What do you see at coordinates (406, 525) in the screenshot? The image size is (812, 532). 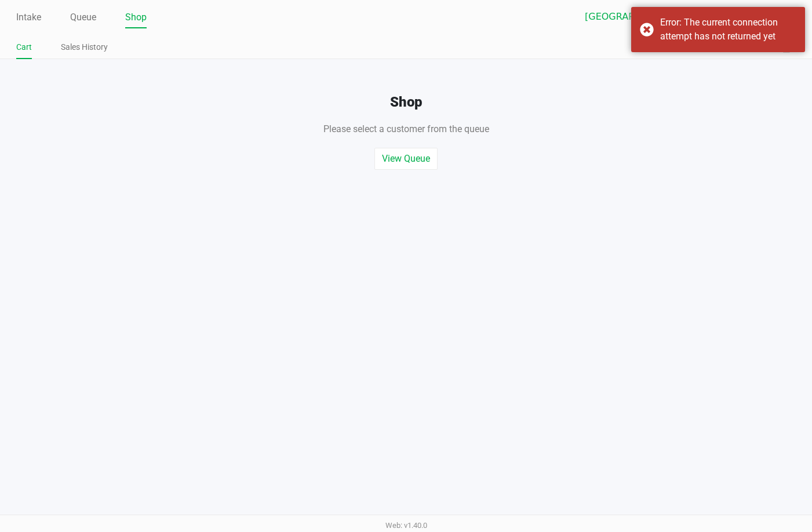 I see `span: Web: v1.40.0` at bounding box center [406, 525].